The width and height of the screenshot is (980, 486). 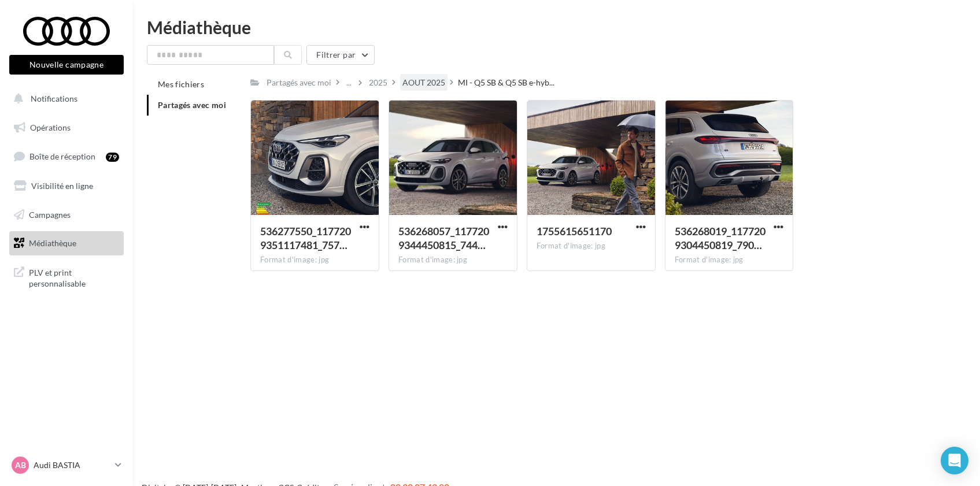 I want to click on div: 2025, so click(x=378, y=83).